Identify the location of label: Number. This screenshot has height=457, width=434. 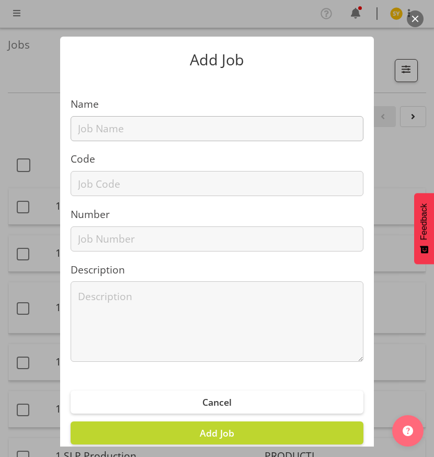
(217, 215).